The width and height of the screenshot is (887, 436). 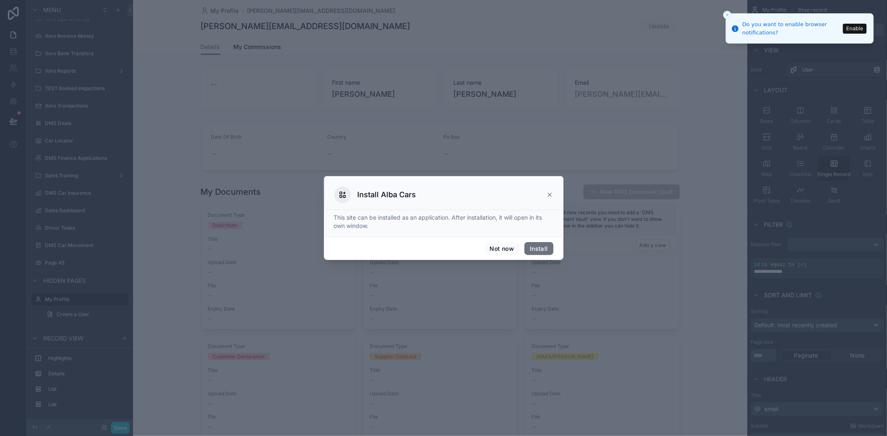 I want to click on h3: Install Alba Cars, so click(x=387, y=195).